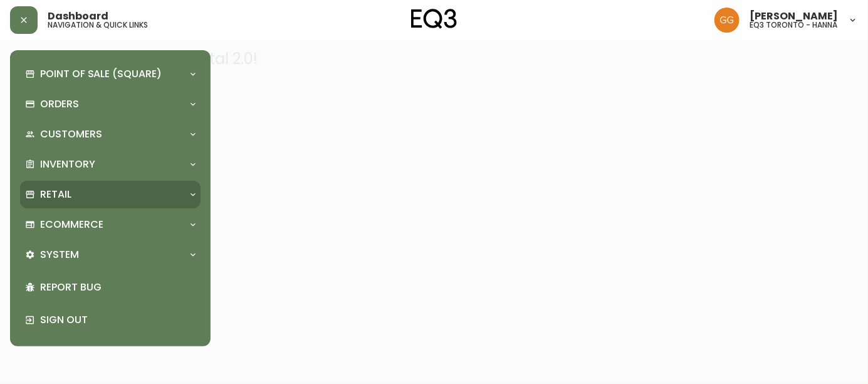  What do you see at coordinates (111, 134) in the screenshot?
I see `div: Customers` at bounding box center [111, 134].